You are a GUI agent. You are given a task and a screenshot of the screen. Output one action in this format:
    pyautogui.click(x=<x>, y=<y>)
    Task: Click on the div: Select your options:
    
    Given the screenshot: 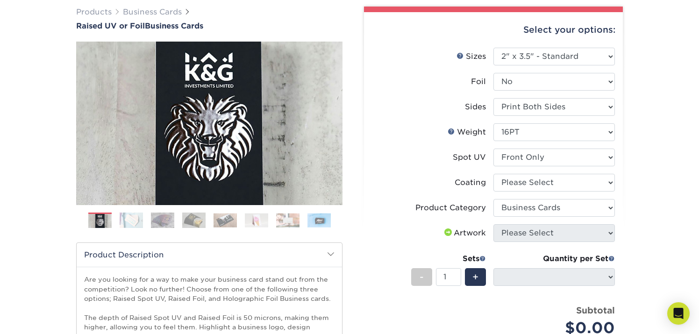 What is the action you would take?
    pyautogui.click(x=493, y=30)
    